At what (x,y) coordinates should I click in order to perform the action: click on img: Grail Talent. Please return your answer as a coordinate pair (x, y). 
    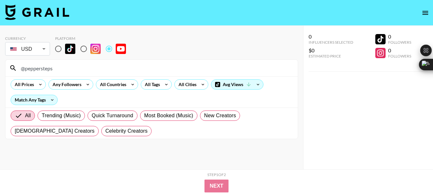
    Looking at the image, I should click on (37, 12).